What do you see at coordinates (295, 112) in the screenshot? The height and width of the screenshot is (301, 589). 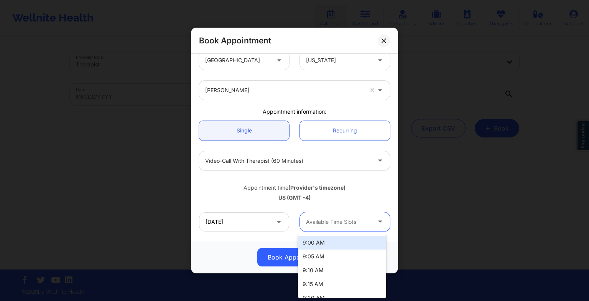 I see `div: Appointment information:` at bounding box center [295, 112].